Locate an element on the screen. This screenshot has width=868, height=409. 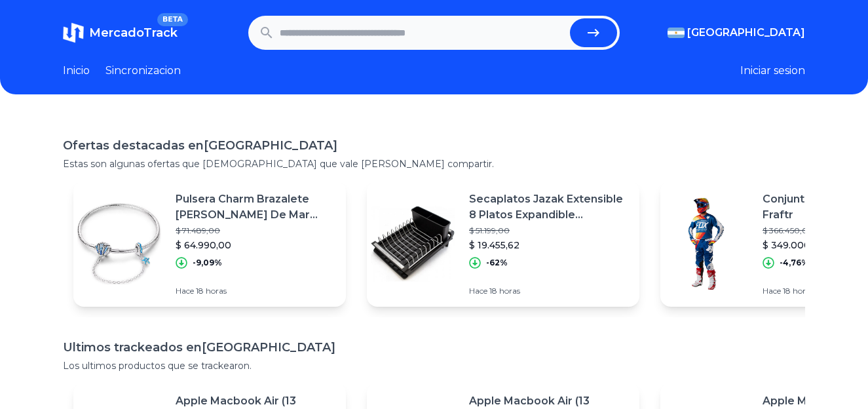
p: Los ultimos productos que se trackearon. is located at coordinates (434, 366).